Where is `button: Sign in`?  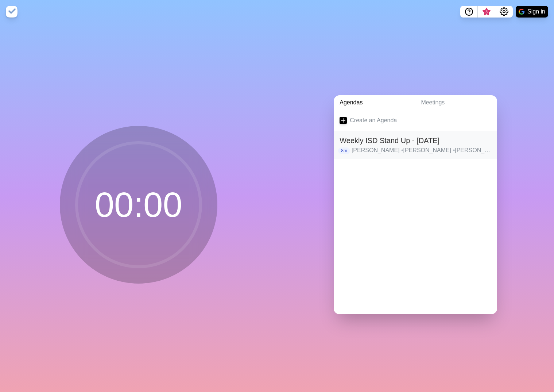
button: Sign in is located at coordinates (532, 12).